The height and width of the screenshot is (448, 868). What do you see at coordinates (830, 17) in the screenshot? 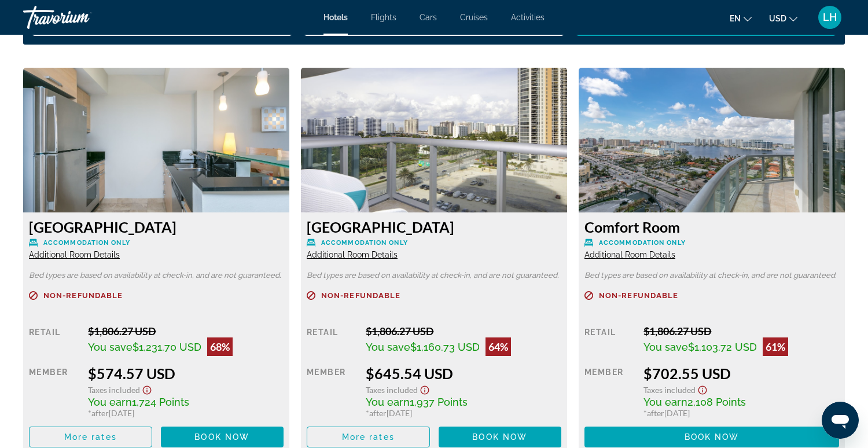
I see `button: User Menu` at bounding box center [830, 17].